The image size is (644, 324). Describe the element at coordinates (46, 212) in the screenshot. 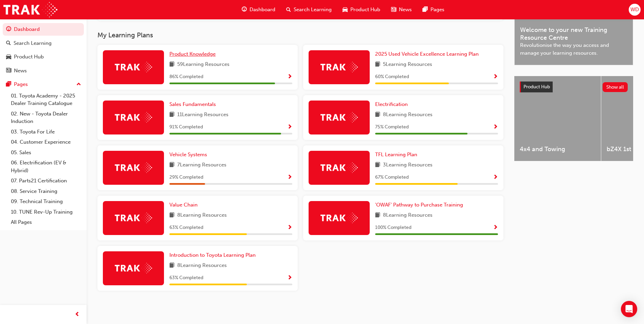

I see `a: 10. TUNE Rev-Up Training` at that location.